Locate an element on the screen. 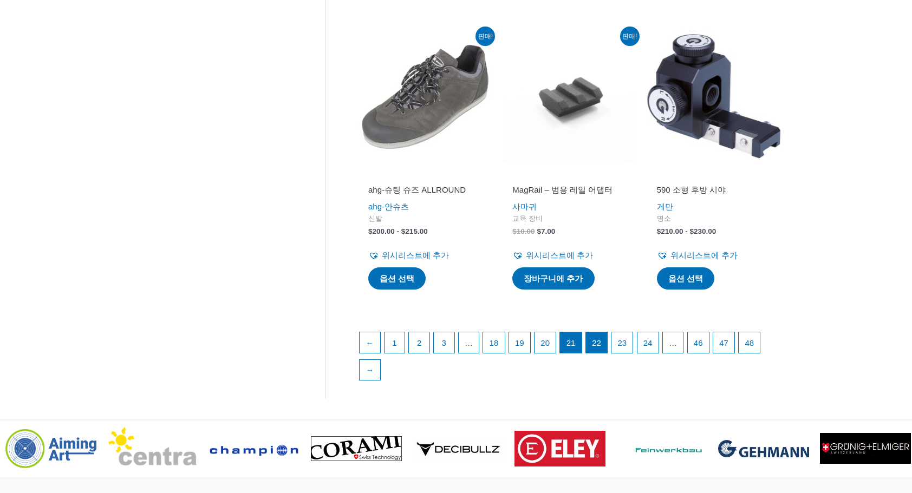 This screenshot has width=912, height=493. span: 교육 장비 is located at coordinates (569, 219).